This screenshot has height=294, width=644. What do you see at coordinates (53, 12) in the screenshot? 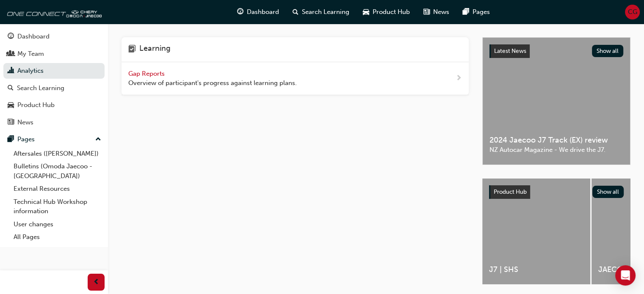
I see `img: oneconnect` at bounding box center [53, 12].